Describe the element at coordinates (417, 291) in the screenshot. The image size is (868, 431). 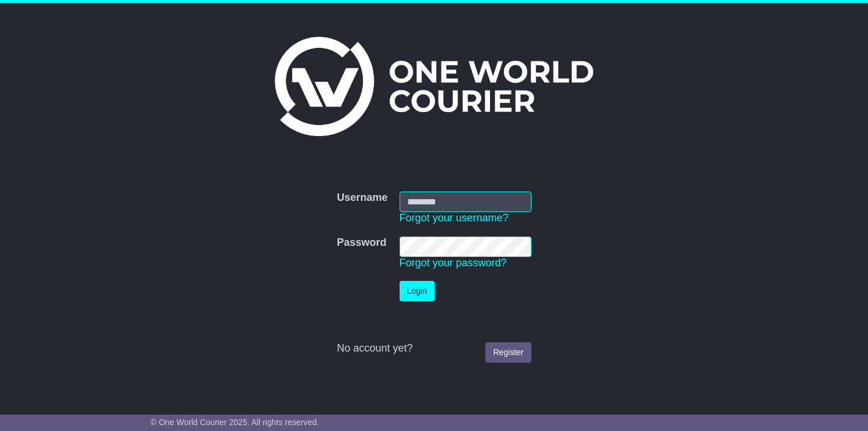
I see `button: Login` at that location.